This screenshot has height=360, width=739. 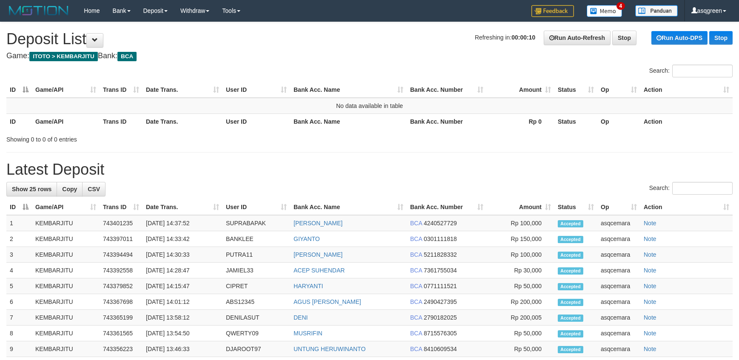 I want to click on td: 743392558, so click(x=121, y=270).